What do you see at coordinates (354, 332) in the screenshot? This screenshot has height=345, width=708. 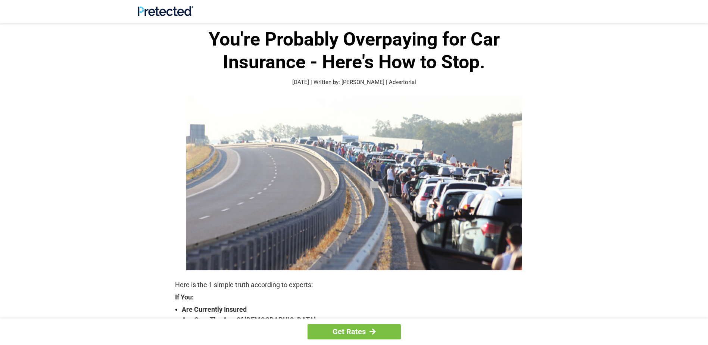 I see `a: Get Rates` at bounding box center [354, 332].